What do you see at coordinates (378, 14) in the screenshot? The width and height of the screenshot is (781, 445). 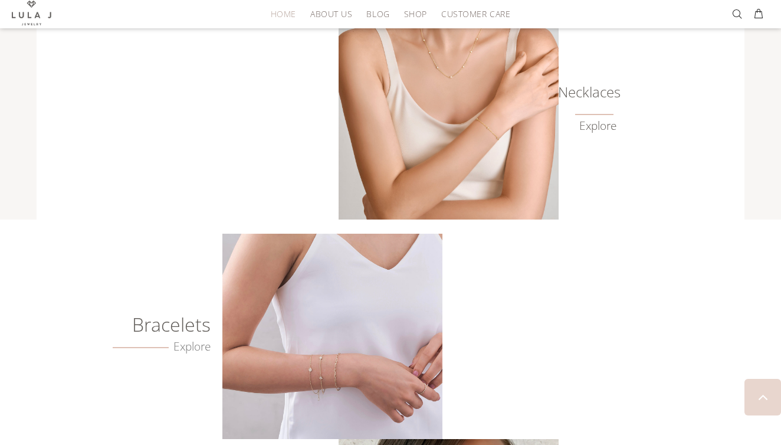 I see `span: Blog` at bounding box center [378, 14].